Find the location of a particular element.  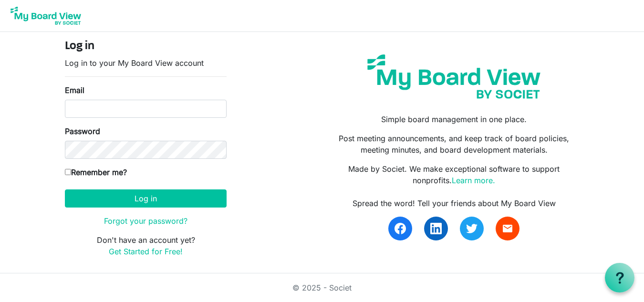

img: my-board-view-societ.svg is located at coordinates (454, 77).